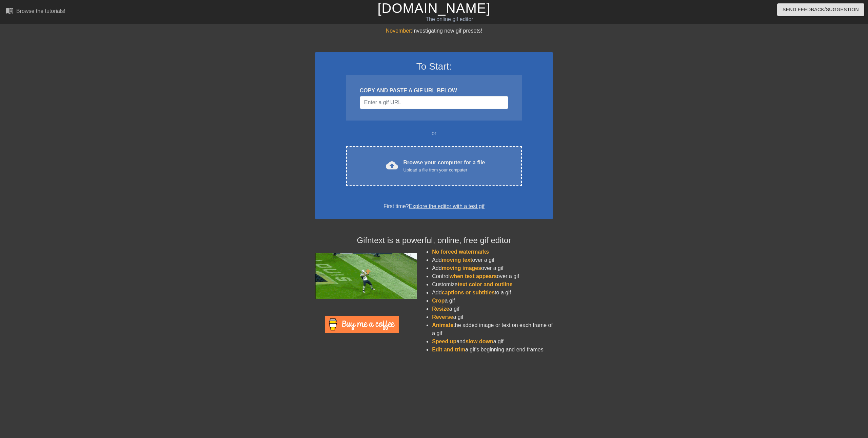 This screenshot has width=868, height=438. I want to click on div: Upload a file from your computer, so click(444, 170).